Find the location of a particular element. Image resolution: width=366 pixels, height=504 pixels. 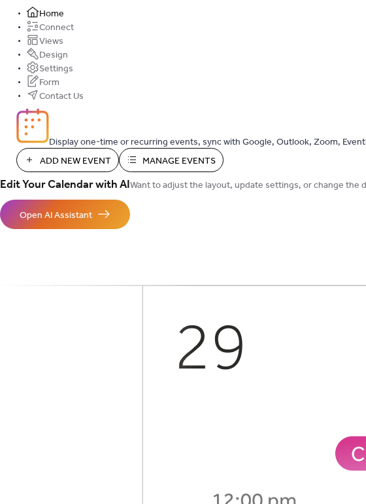

a: Views is located at coordinates (44, 41).